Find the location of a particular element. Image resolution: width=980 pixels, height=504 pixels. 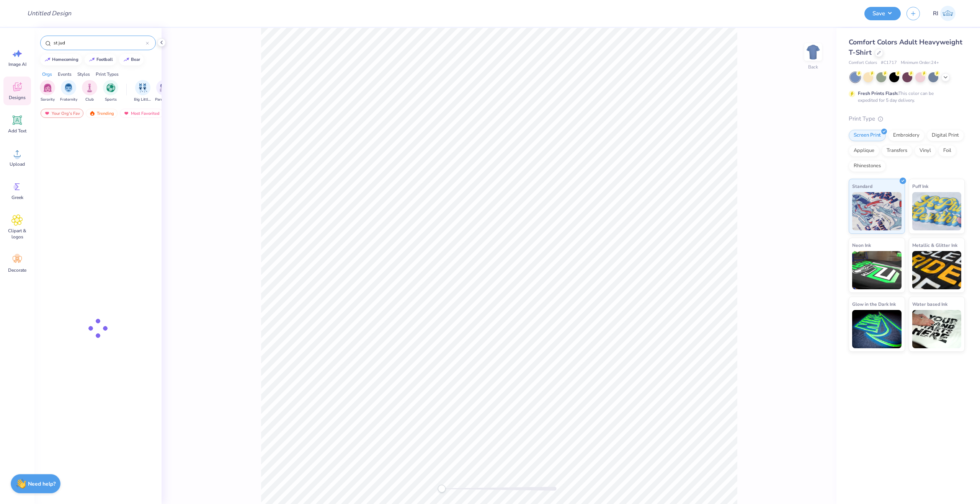

button: Save is located at coordinates (883, 14).